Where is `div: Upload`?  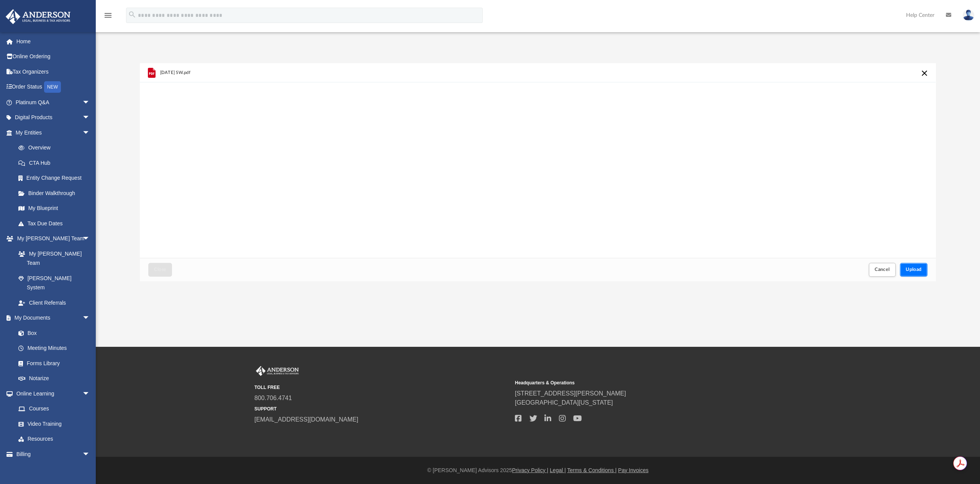 div: Upload is located at coordinates (538, 172).